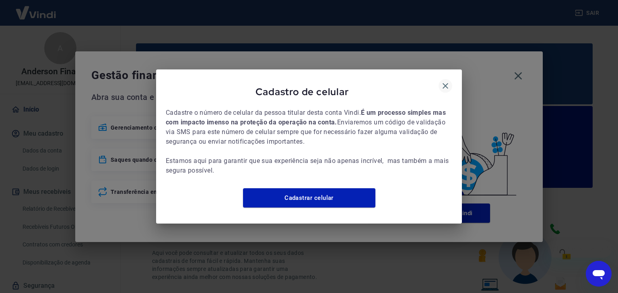 This screenshot has height=293, width=618. I want to click on b: É um processo simples mas com impacto imenso na proteção da operação na conta., so click(306, 117).